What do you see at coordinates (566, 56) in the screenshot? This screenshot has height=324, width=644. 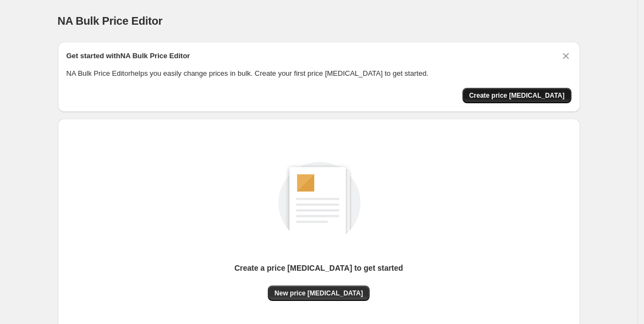 I see `button: Dismiss card` at bounding box center [566, 56].